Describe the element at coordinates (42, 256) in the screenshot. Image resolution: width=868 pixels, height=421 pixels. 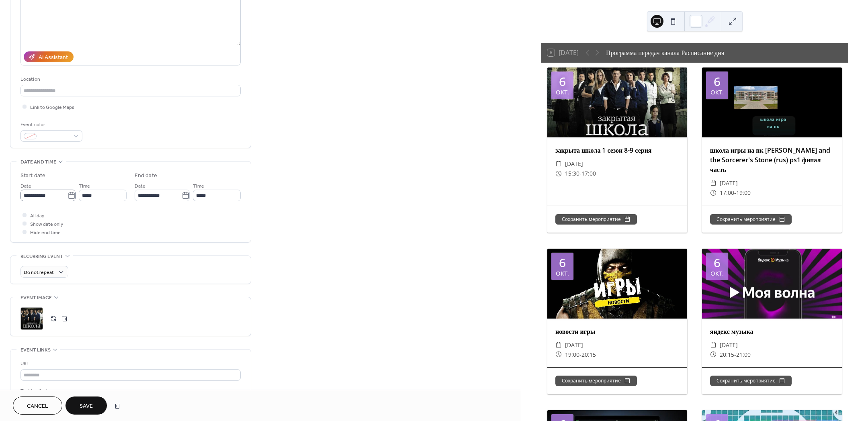
I see `span: Recurring event` at that location.